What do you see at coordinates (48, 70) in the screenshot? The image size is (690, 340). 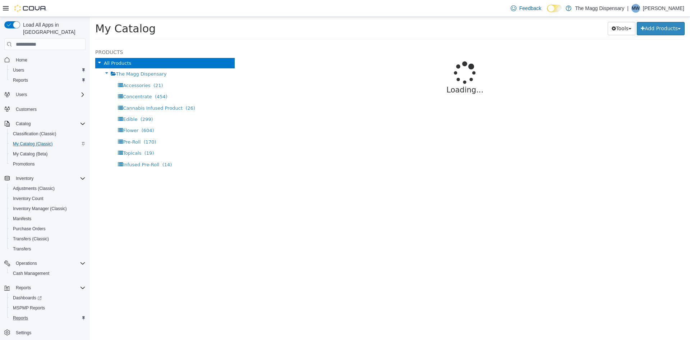 I see `button: Users` at bounding box center [48, 70].